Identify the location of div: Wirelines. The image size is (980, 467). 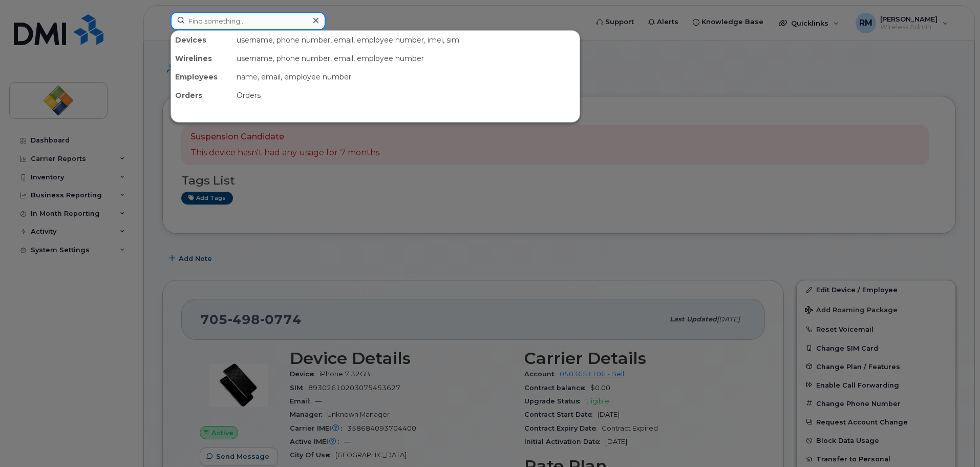
(202, 58).